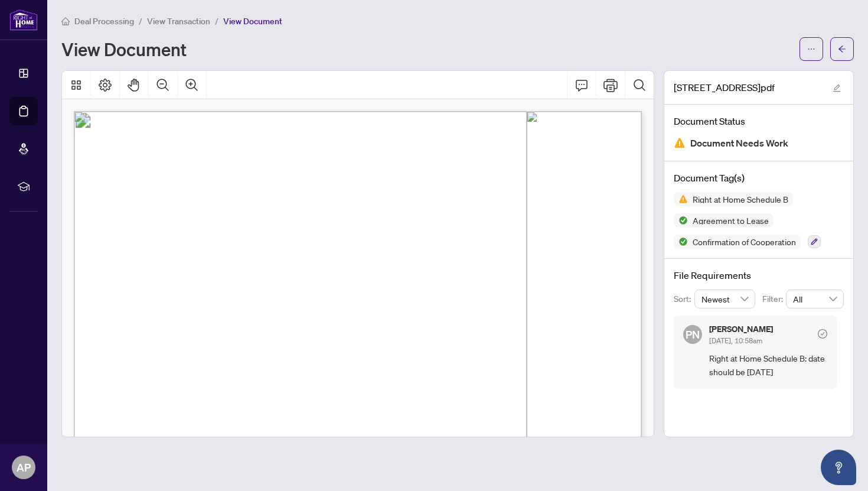 Image resolution: width=868 pixels, height=491 pixels. Describe the element at coordinates (725, 299) in the screenshot. I see `span: Newest` at that location.